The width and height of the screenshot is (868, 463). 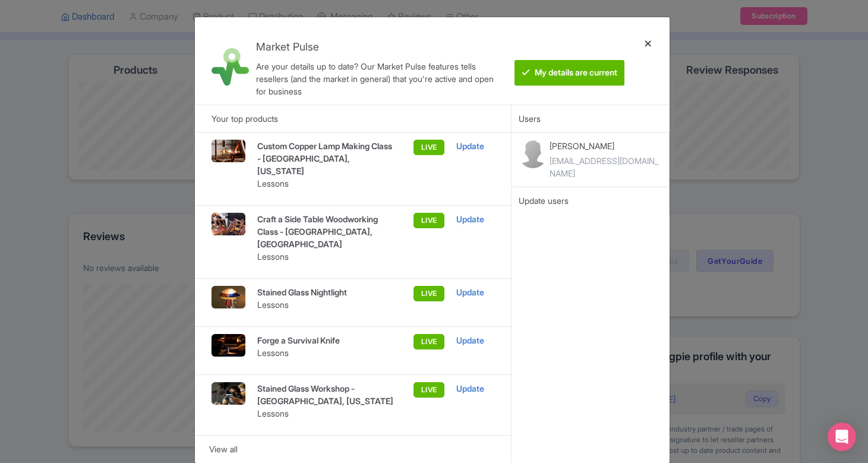 What do you see at coordinates (352, 118) in the screenshot?
I see `div: Your top products` at bounding box center [352, 118].